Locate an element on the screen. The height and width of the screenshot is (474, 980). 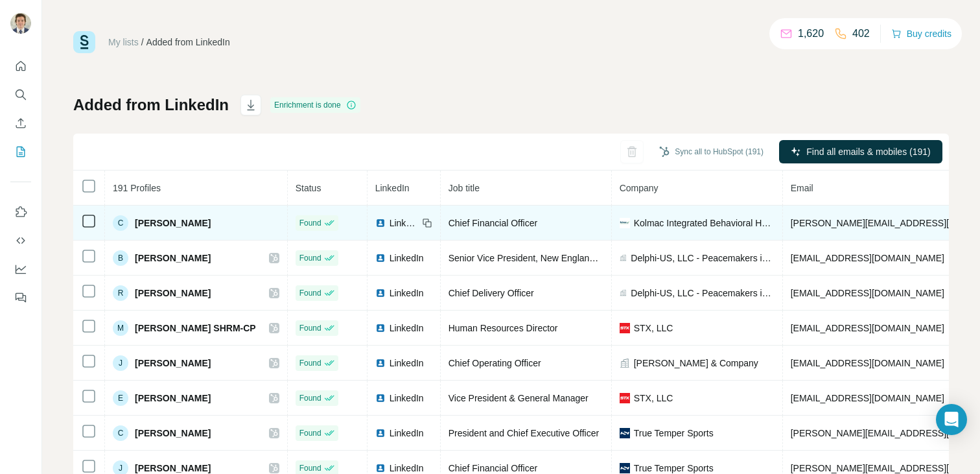
span: President and Chief Executive Officer is located at coordinates (523, 433).